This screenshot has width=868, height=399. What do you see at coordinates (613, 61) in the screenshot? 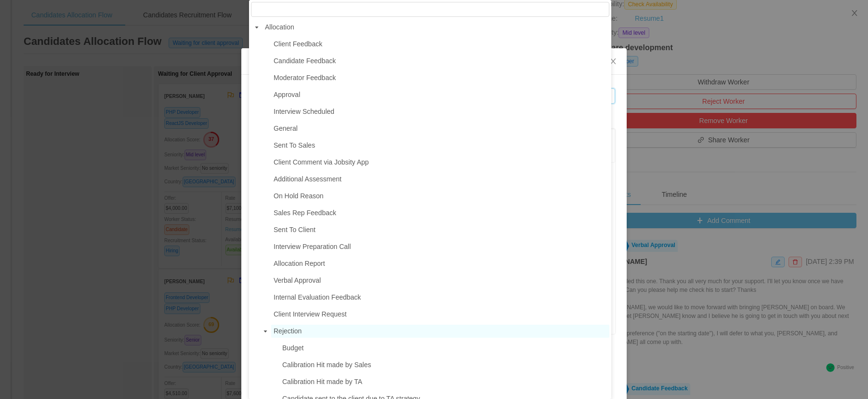
I see `i: icon: close` at bounding box center [613, 61].